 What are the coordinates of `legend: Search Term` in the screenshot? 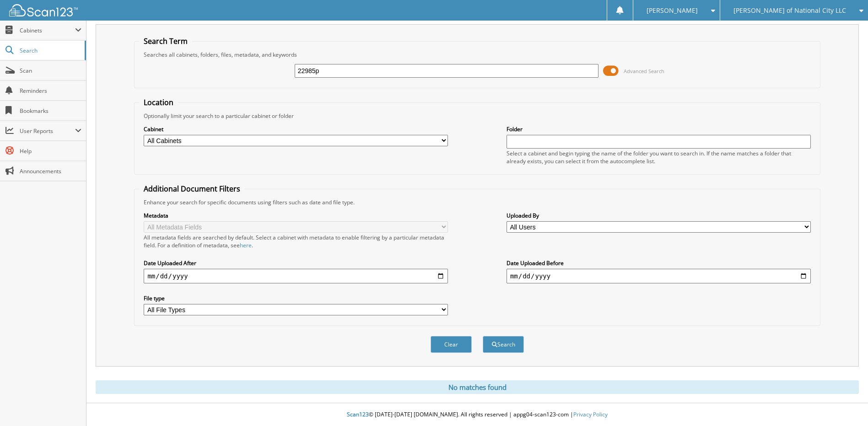 It's located at (165, 42).